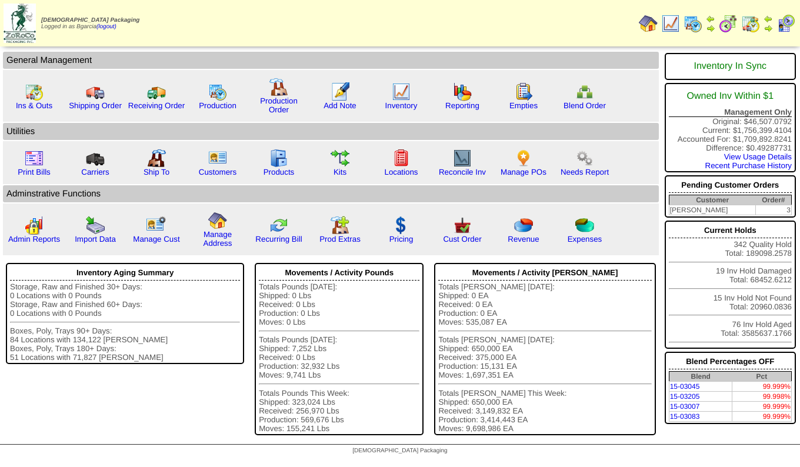 This screenshot has height=467, width=800. Describe the element at coordinates (125, 273) in the screenshot. I see `div: Inventory Aging Summary` at that location.